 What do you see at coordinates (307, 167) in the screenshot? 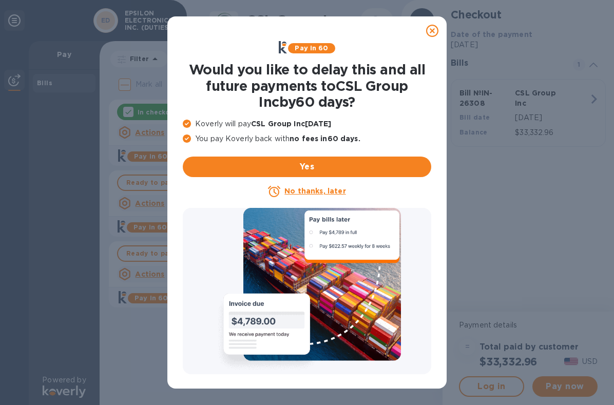
I see `span: Yes` at bounding box center [307, 167].